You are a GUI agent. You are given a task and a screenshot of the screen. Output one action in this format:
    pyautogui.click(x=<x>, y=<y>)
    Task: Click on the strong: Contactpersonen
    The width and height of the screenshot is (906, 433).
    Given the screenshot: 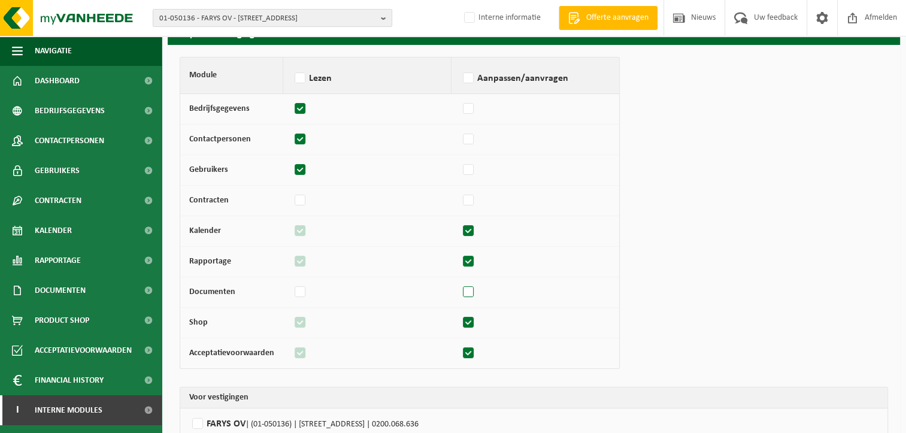 What is the action you would take?
    pyautogui.click(x=220, y=139)
    